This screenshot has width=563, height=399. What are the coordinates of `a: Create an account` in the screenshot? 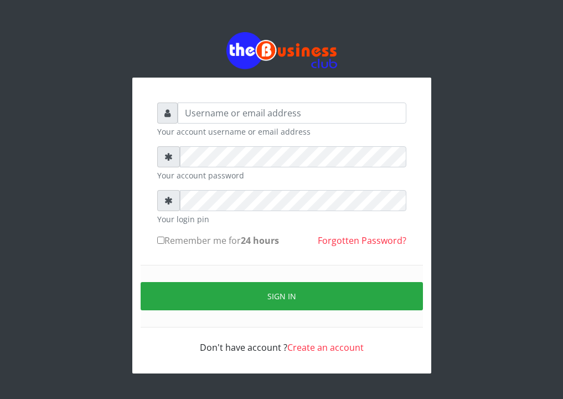 It's located at (325, 347).